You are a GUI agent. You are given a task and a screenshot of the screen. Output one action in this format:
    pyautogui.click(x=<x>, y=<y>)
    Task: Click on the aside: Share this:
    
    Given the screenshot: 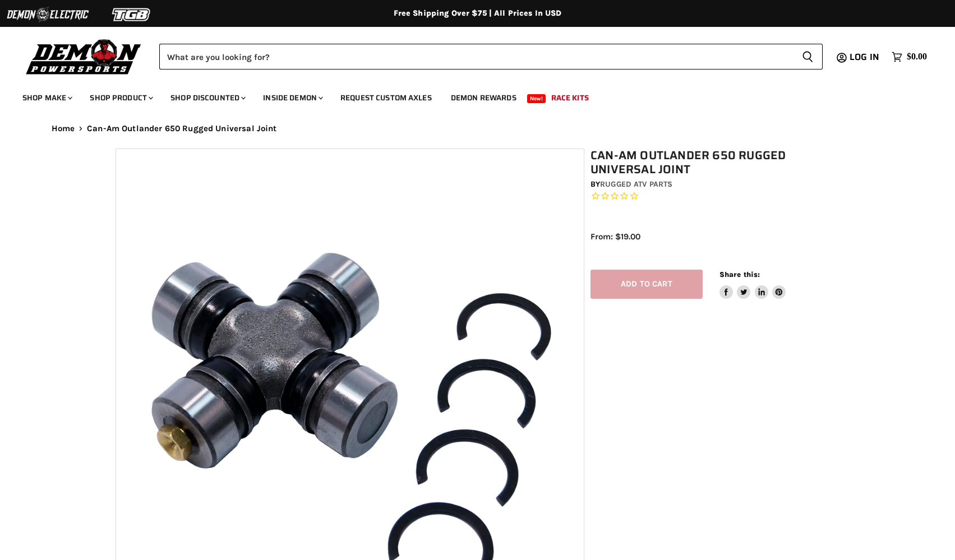 What is the action you would take?
    pyautogui.click(x=752, y=284)
    